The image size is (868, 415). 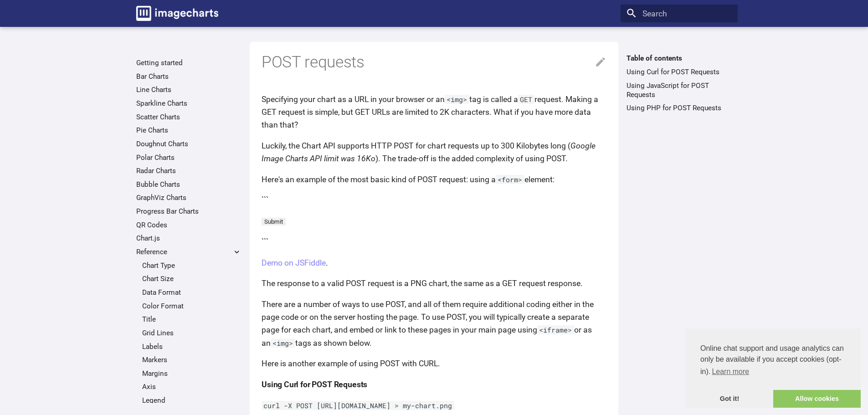 What do you see at coordinates (679, 90) in the screenshot?
I see `a: Using JavaScript for POST Requests` at bounding box center [679, 90].